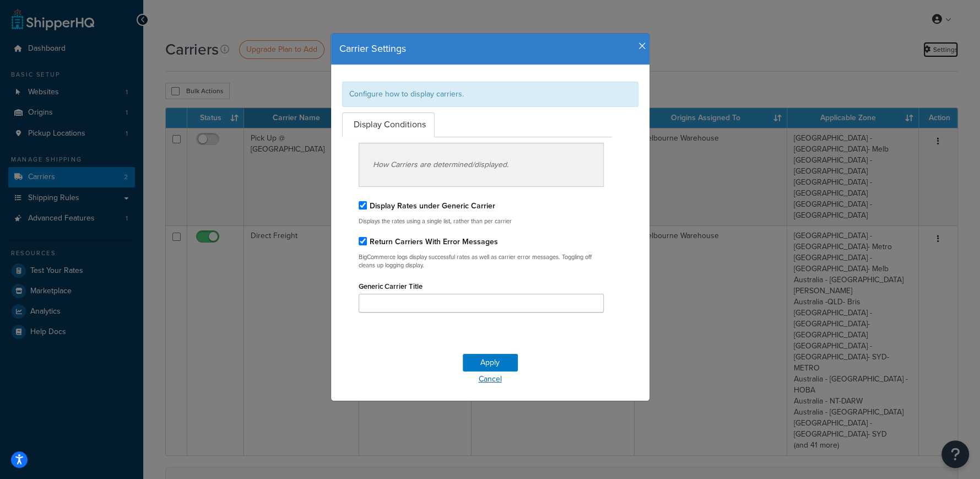  I want to click on div: Configure how to display carriers., so click(490, 94).